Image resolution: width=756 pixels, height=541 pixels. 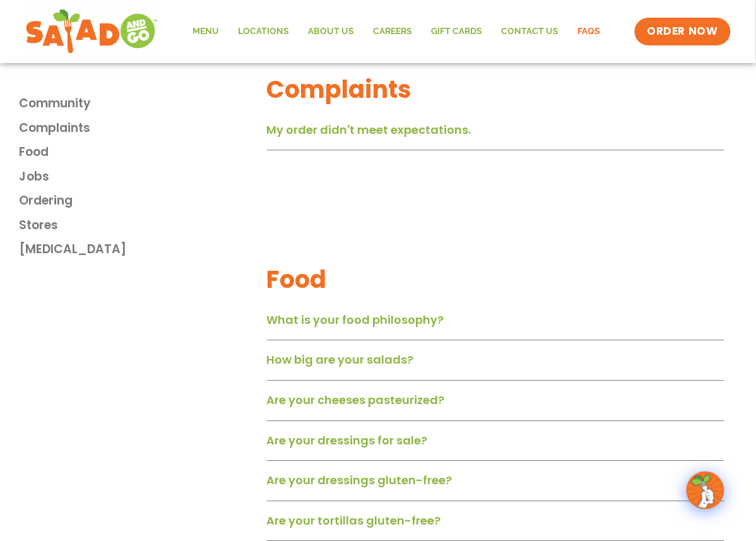 What do you see at coordinates (496, 279) in the screenshot?
I see `h2: Food` at bounding box center [496, 279].